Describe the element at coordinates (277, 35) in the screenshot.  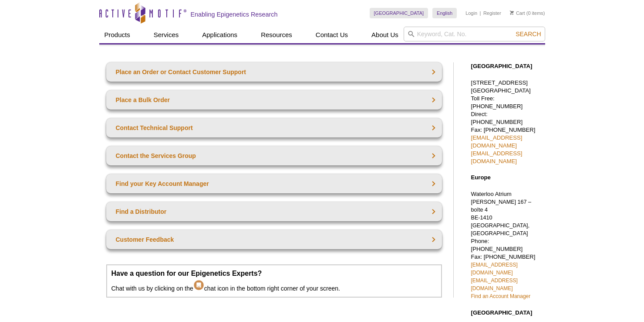
I see `a: Resources` at that location.